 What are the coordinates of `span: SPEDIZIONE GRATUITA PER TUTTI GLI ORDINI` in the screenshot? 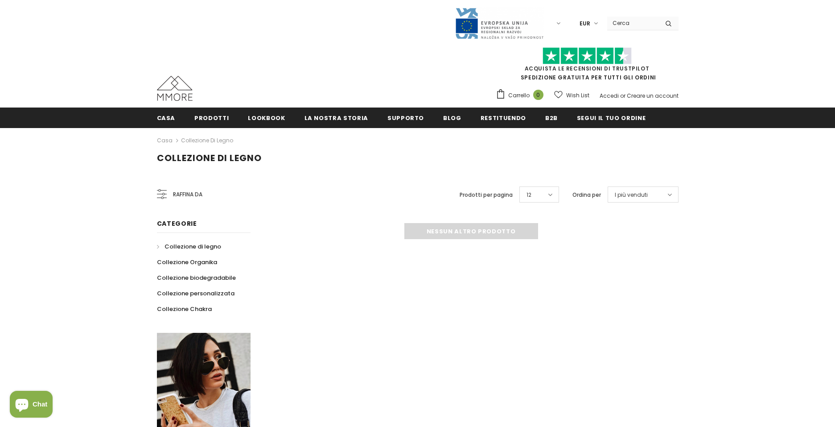 It's located at (587, 66).